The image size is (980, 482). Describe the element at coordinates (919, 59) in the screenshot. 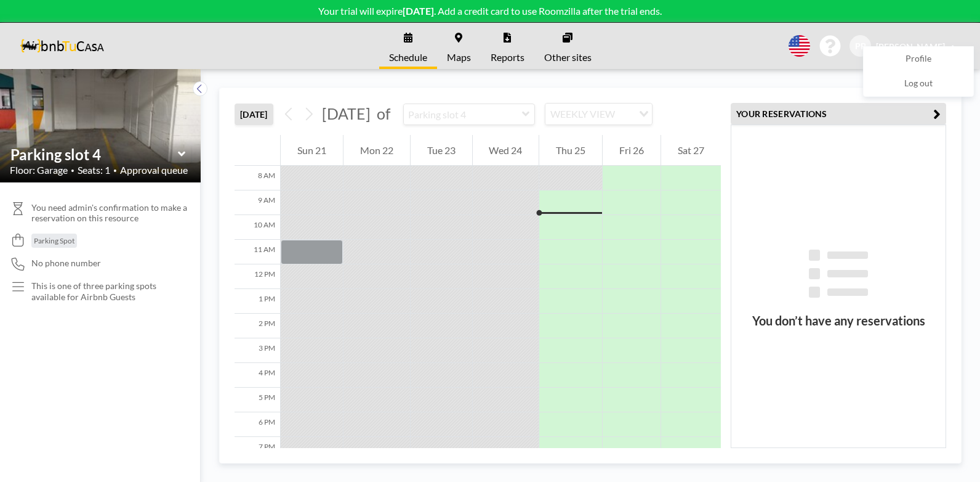

I see `a: Profile` at that location.